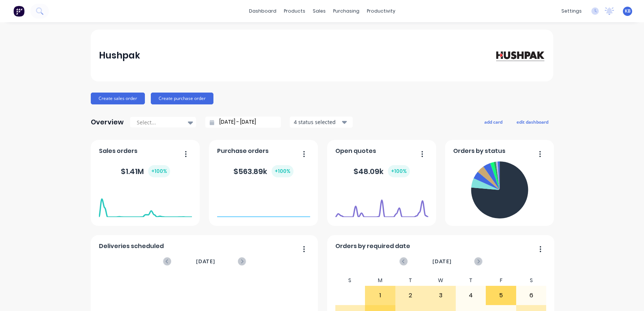 Image resolution: width=644 pixels, height=311 pixels. I want to click on div: productivity, so click(381, 11).